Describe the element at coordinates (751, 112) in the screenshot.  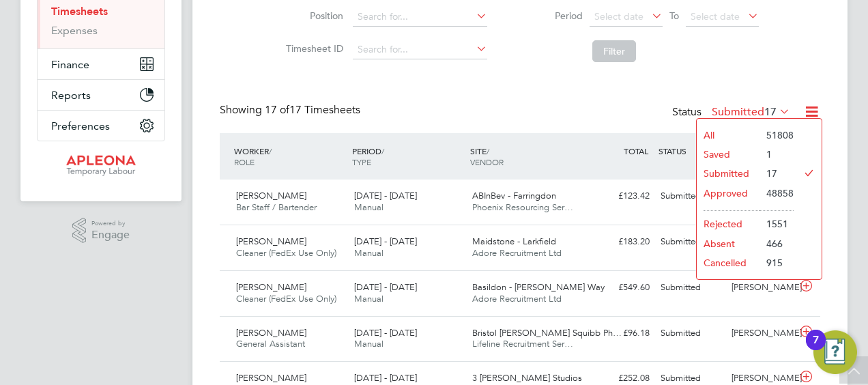
I see `label: Submitted` at that location.